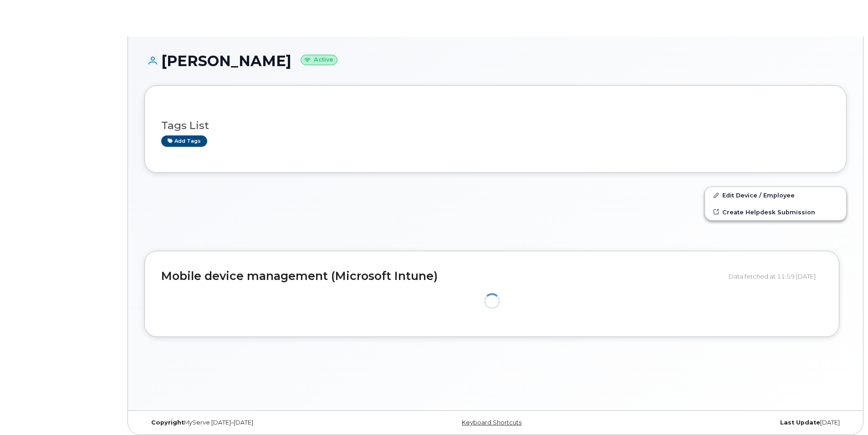  Describe the element at coordinates (319, 59) in the screenshot. I see `small: Active` at that location.